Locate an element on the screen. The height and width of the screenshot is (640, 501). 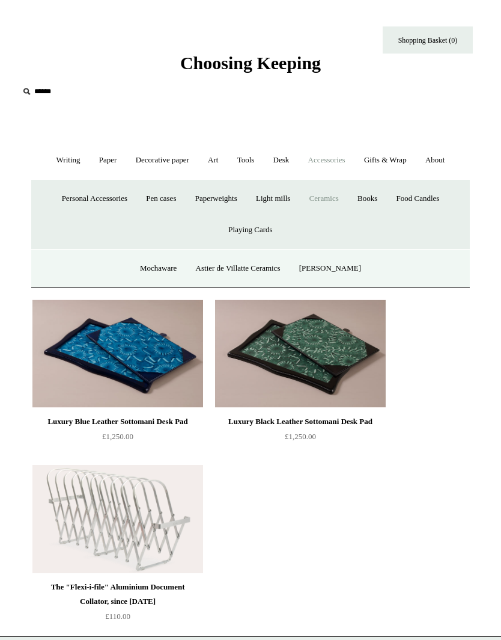
a: Food Candles is located at coordinates (418, 198).